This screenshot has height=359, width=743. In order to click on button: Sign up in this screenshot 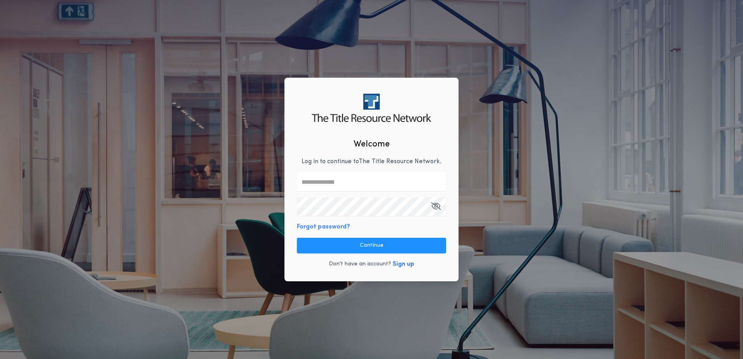, I will do `click(403, 264)`.